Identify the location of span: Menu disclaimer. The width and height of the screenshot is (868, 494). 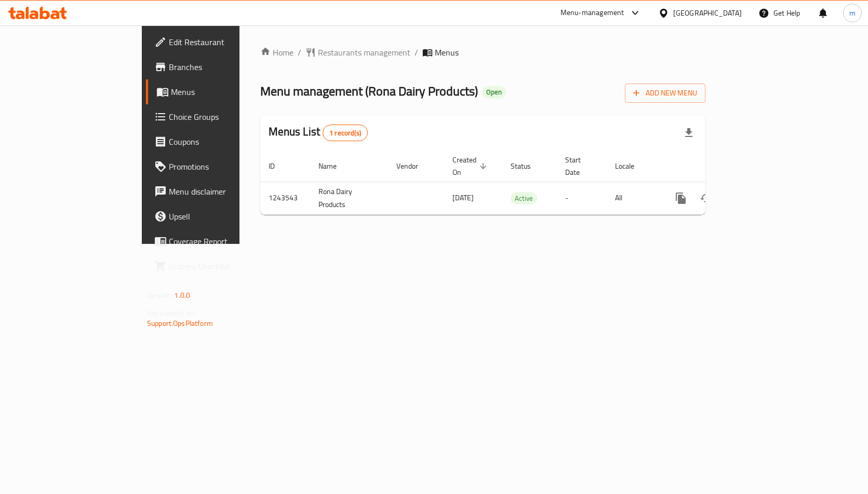
(223, 191).